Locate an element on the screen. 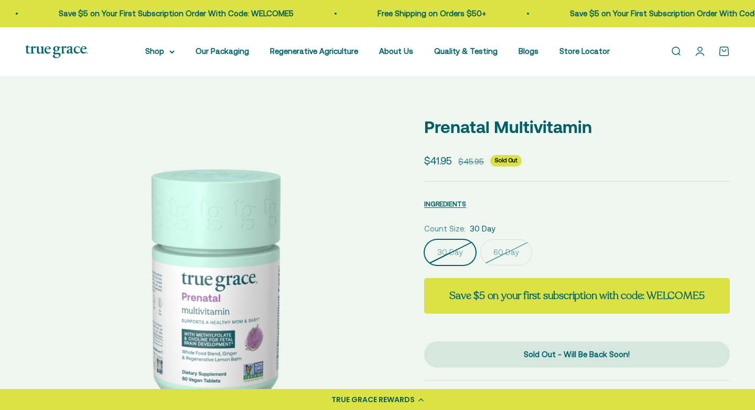  a: Our Packaging is located at coordinates (222, 51).